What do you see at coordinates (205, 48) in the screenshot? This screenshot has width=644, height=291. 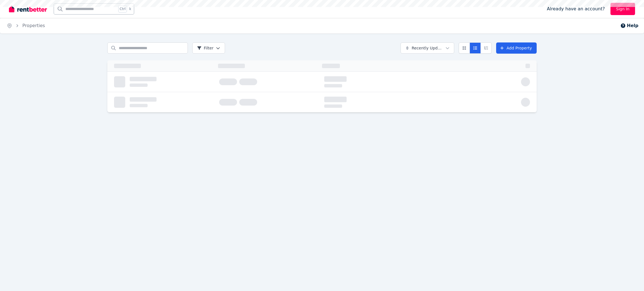 I see `span: Filter` at bounding box center [205, 48].